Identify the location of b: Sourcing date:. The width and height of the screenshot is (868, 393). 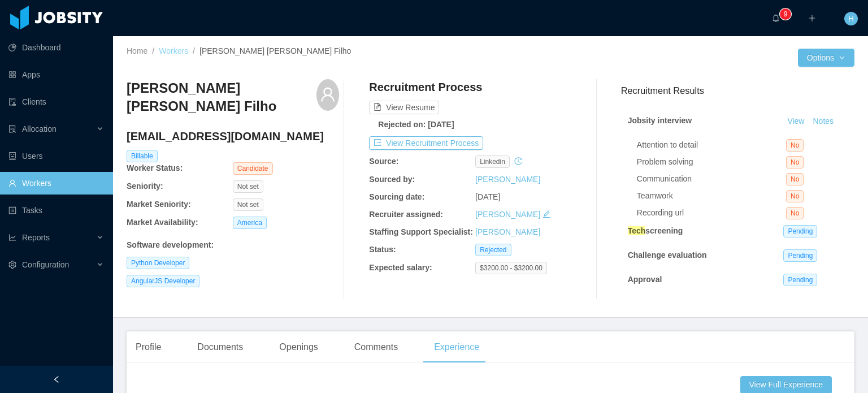
(397, 197).